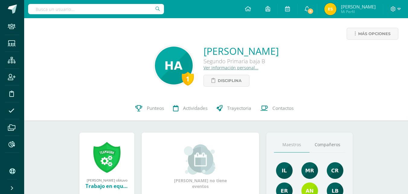 This screenshot has width=408, height=194. Describe the element at coordinates (174, 65) in the screenshot. I see `img: 5c7581073142e44288d8718bbf19f8b9.png` at that location.